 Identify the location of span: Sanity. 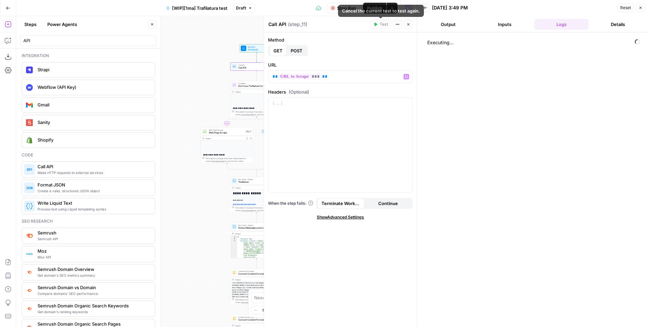
(93, 122).